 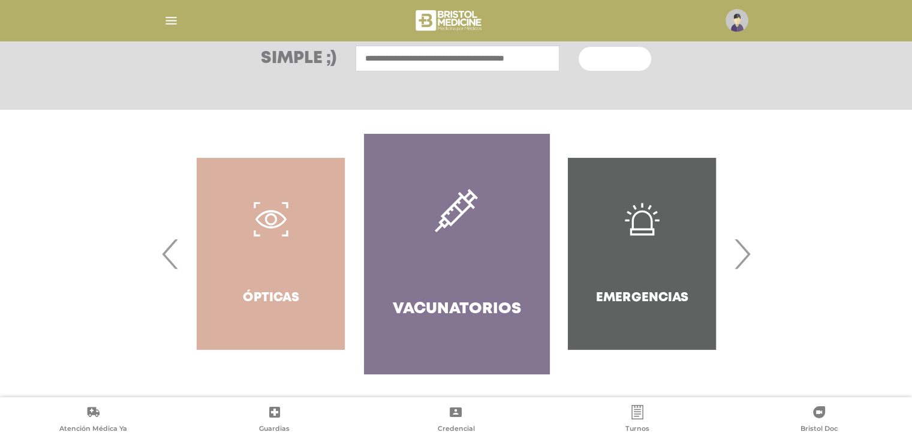 I want to click on a: Credencial, so click(x=456, y=420).